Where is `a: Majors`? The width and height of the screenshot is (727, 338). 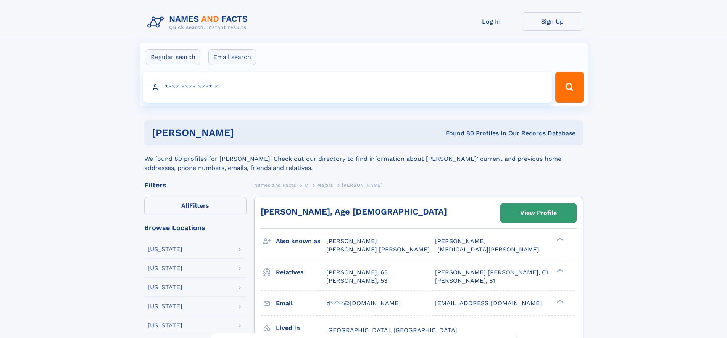
a: Majors is located at coordinates (325, 185).